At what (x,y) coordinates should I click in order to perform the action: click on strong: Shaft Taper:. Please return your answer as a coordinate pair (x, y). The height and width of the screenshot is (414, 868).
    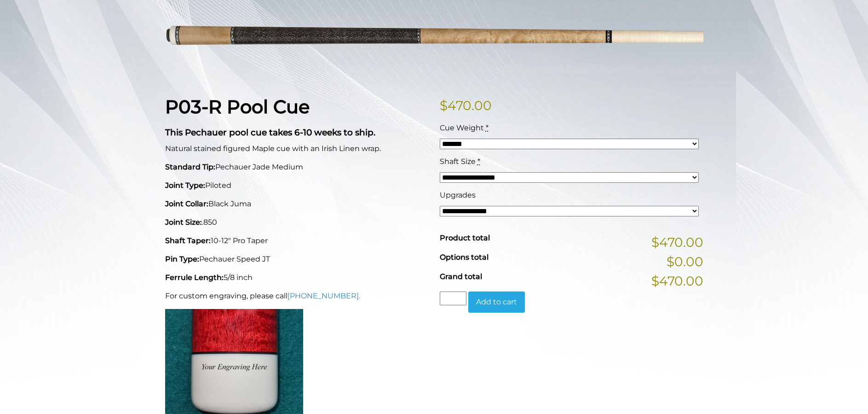
    Looking at the image, I should click on (188, 241).